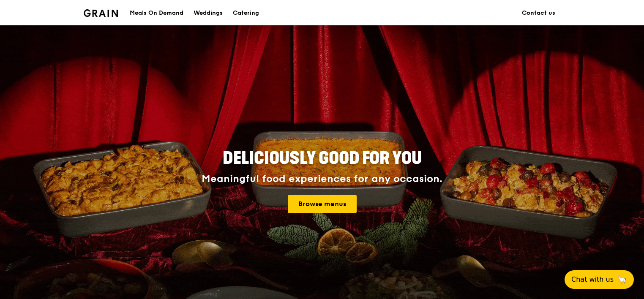 This screenshot has height=299, width=644. I want to click on div: Catering, so click(246, 13).